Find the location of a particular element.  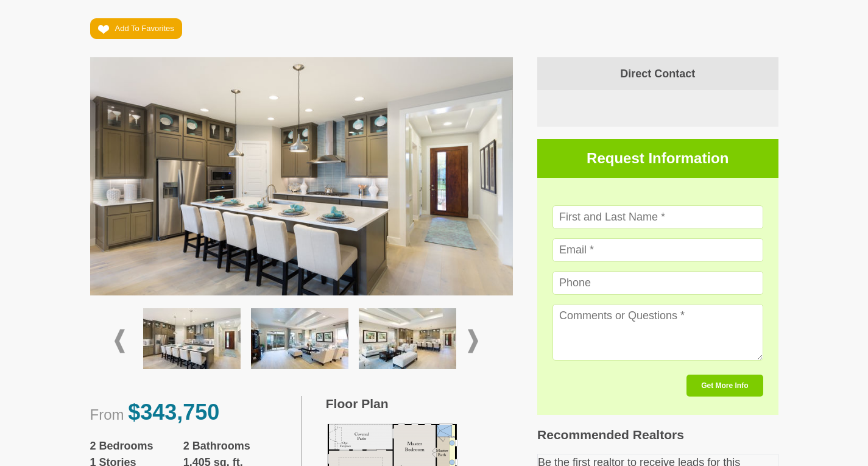

span: 2 Bathrooms is located at coordinates (230, 446).